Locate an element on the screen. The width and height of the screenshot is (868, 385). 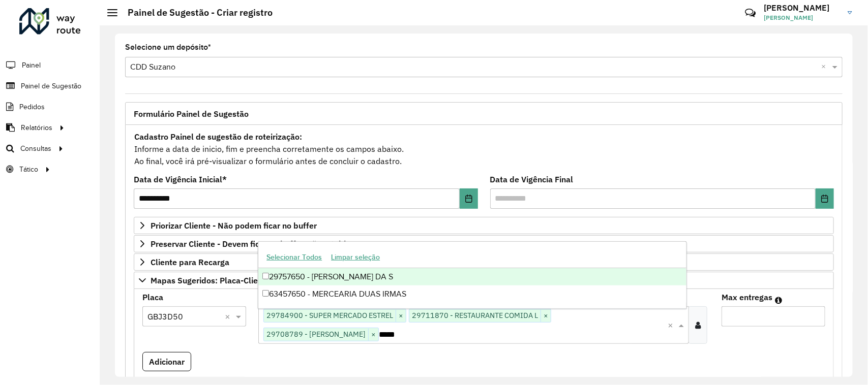
span: Cliente para Recarga is located at coordinates (190, 262).